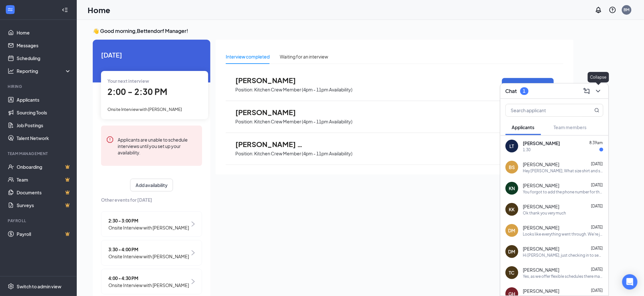  I want to click on div: BM, so click(627, 9).